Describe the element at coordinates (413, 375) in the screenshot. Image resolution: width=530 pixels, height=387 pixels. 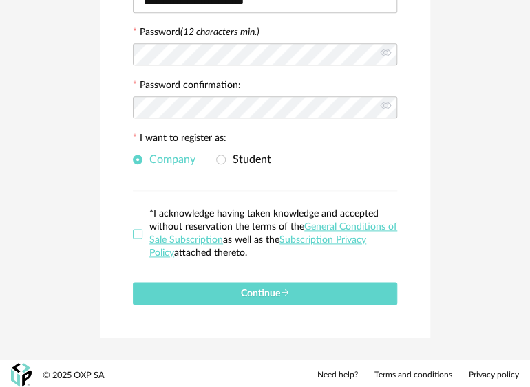
I see `a: Terms and conditions` at that location.